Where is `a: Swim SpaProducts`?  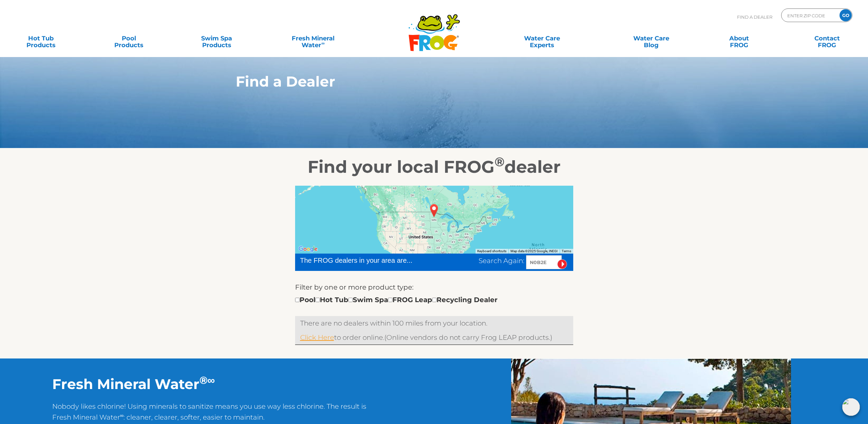
a: Swim SpaProducts is located at coordinates (217, 38).